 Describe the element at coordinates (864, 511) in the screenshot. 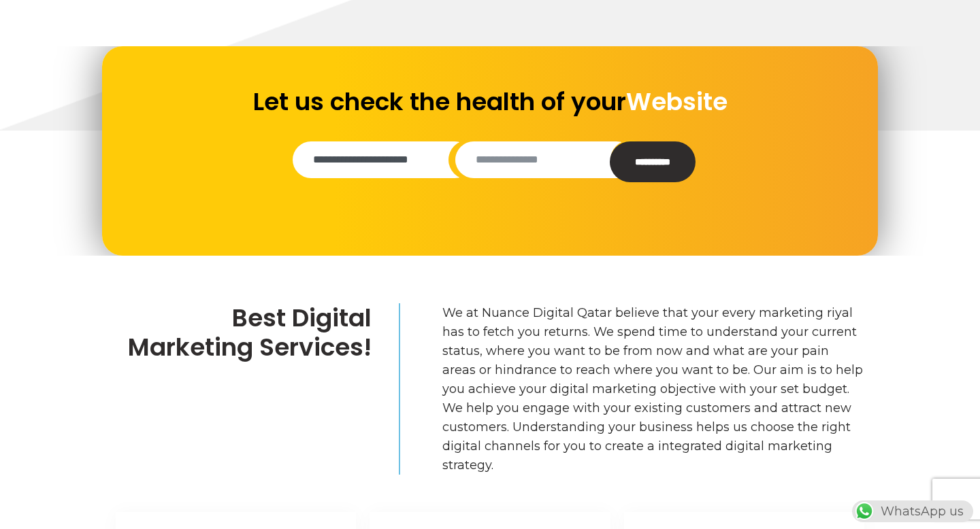

I see `img: WhatsApp` at that location.